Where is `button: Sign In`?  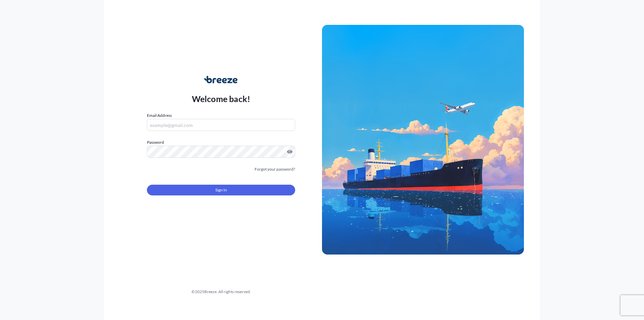
button: Sign In is located at coordinates (221, 190).